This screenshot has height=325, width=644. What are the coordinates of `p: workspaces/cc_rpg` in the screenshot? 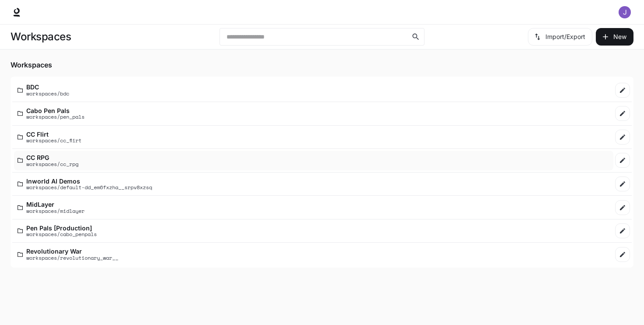 It's located at (52, 164).